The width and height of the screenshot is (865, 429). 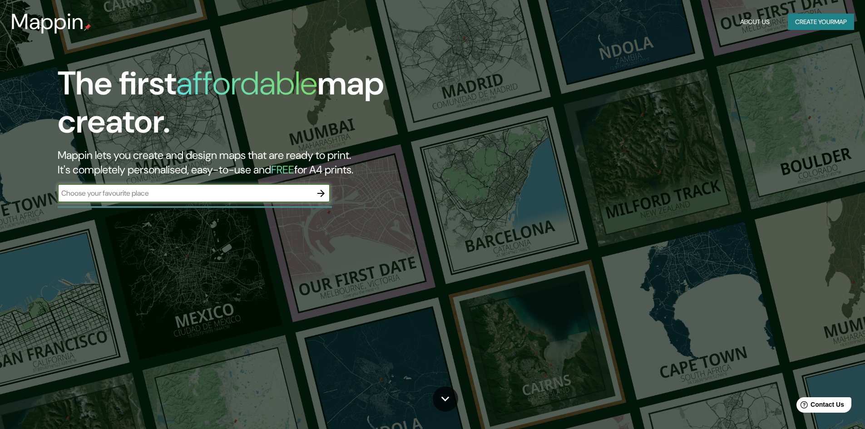 I want to click on button: Create yourmap, so click(x=821, y=22).